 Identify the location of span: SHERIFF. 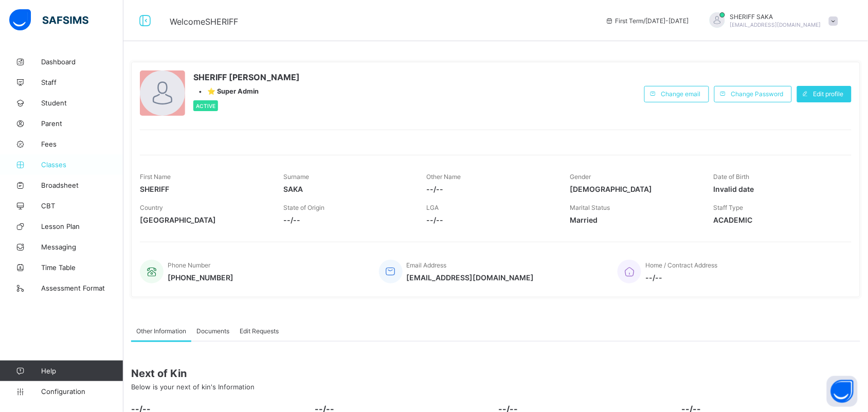
(204, 188).